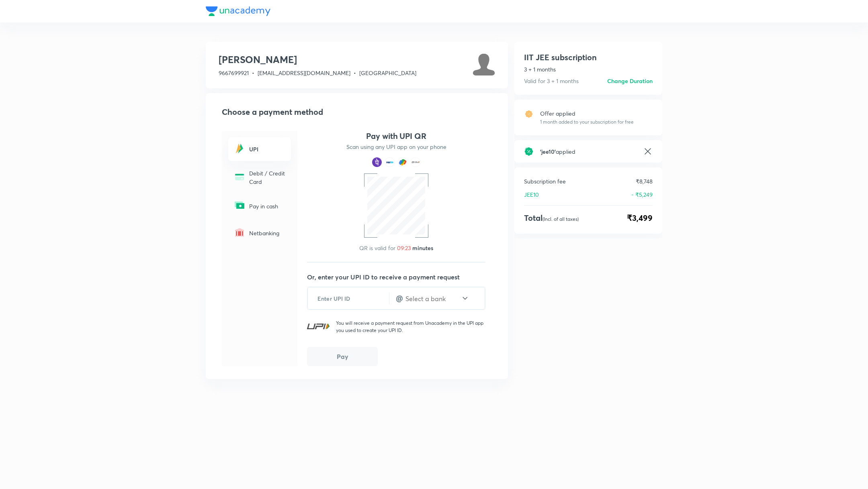  Describe the element at coordinates (378, 248) in the screenshot. I see `span: QR is valid for` at that location.